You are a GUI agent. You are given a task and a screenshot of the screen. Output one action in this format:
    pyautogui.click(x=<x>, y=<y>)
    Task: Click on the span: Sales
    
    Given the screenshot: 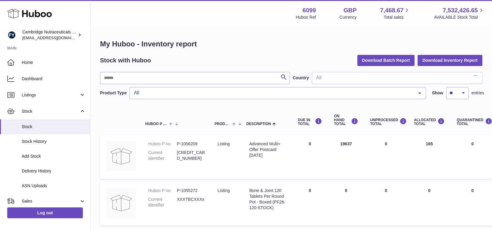 What is the action you would take?
    pyautogui.click(x=50, y=201)
    